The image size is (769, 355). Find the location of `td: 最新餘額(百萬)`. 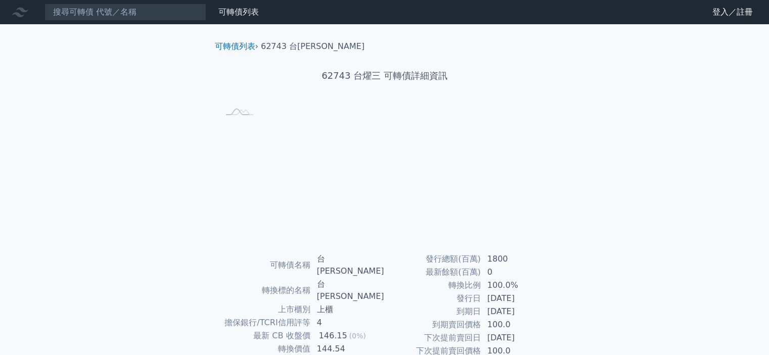

td: 最新餘額(百萬) is located at coordinates (433, 272).